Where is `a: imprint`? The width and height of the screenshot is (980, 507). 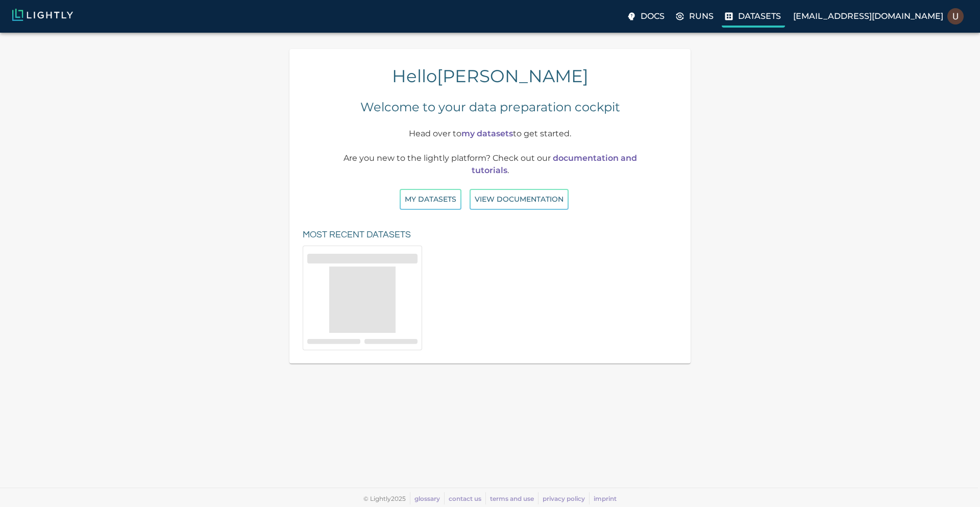
a: imprint is located at coordinates (605, 498).